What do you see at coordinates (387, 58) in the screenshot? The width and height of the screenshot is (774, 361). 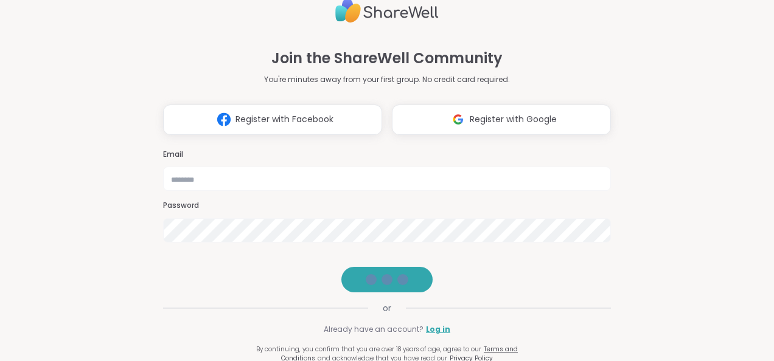 I see `h1: Join the ShareWell Community` at bounding box center [387, 58].